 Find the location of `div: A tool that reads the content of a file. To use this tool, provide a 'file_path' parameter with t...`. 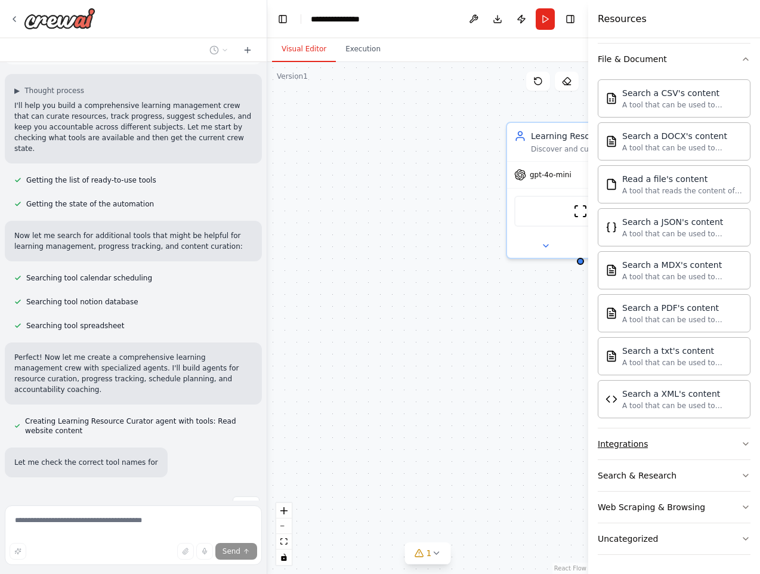

div: A tool that reads the content of a file. To use this tool, provide a 'file_path' parameter with t... is located at coordinates (683, 191).